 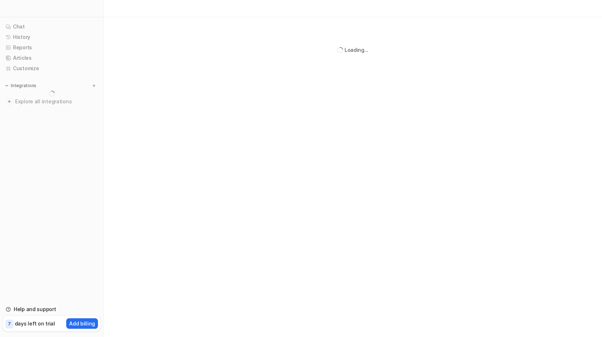 What do you see at coordinates (21, 86) in the screenshot?
I see `button: Integrations` at bounding box center [21, 86].